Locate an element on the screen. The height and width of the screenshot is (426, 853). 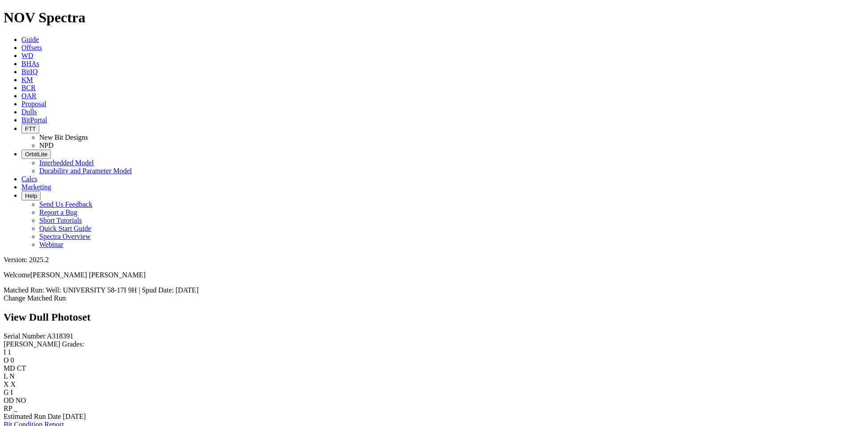
button: FTT is located at coordinates (30, 128).